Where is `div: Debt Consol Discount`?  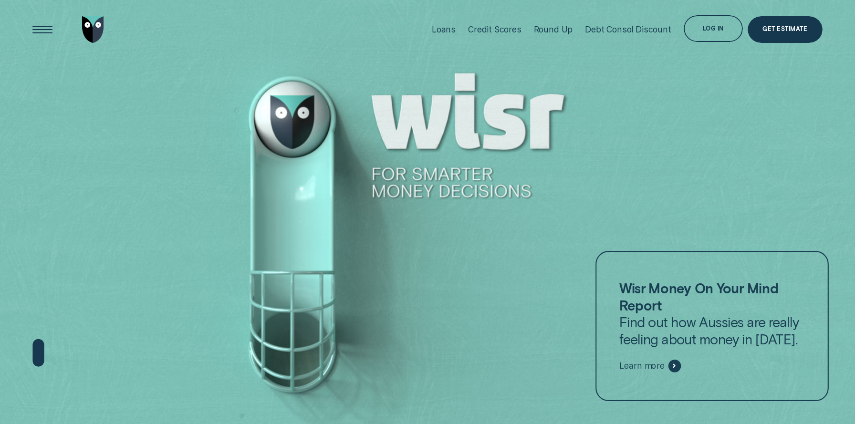
div: Debt Consol Discount is located at coordinates (628, 29).